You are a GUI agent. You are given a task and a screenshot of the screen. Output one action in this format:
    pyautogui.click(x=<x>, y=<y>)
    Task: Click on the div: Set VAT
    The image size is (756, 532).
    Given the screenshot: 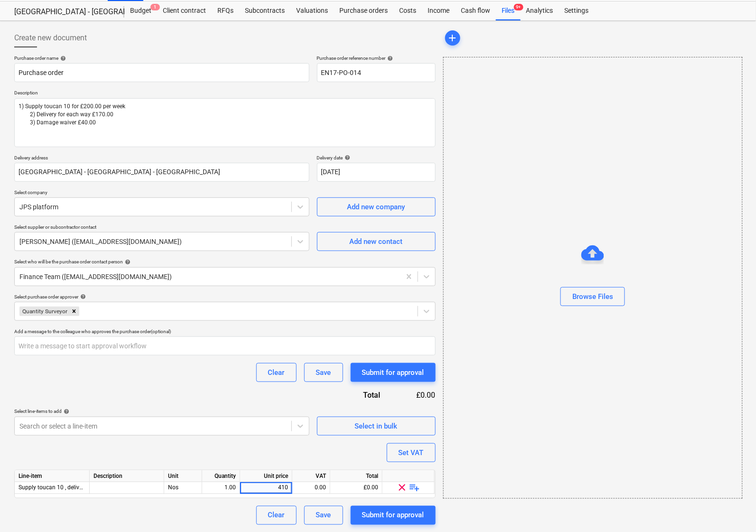 What is the action you would take?
    pyautogui.click(x=411, y=453)
    